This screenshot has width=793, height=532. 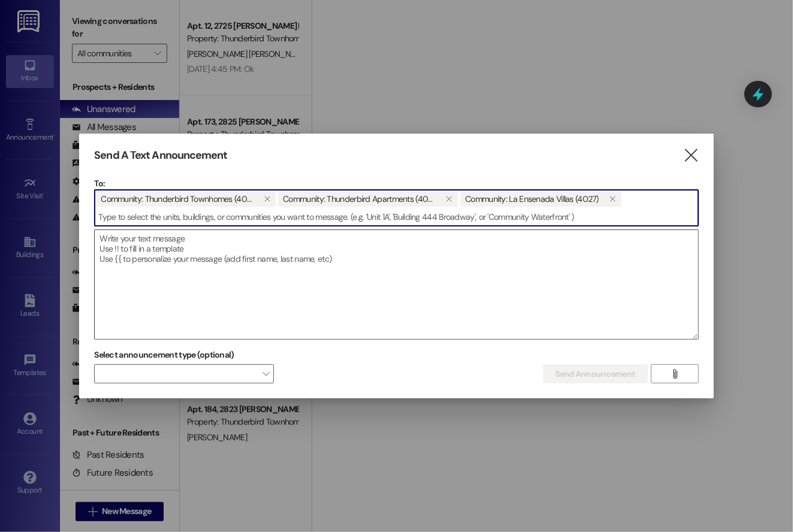 What do you see at coordinates (595, 374) in the screenshot?
I see `span: Send Announcement` at bounding box center [595, 374].